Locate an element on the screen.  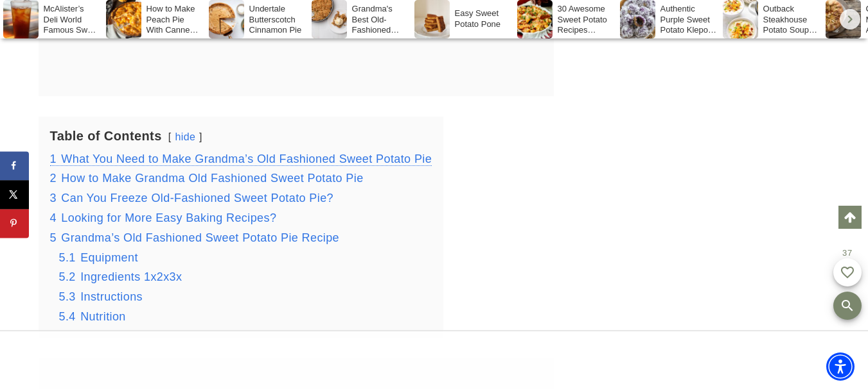
span: Can You Freeze Old-Fashioned Sweet Potato Pie? is located at coordinates (197, 198).